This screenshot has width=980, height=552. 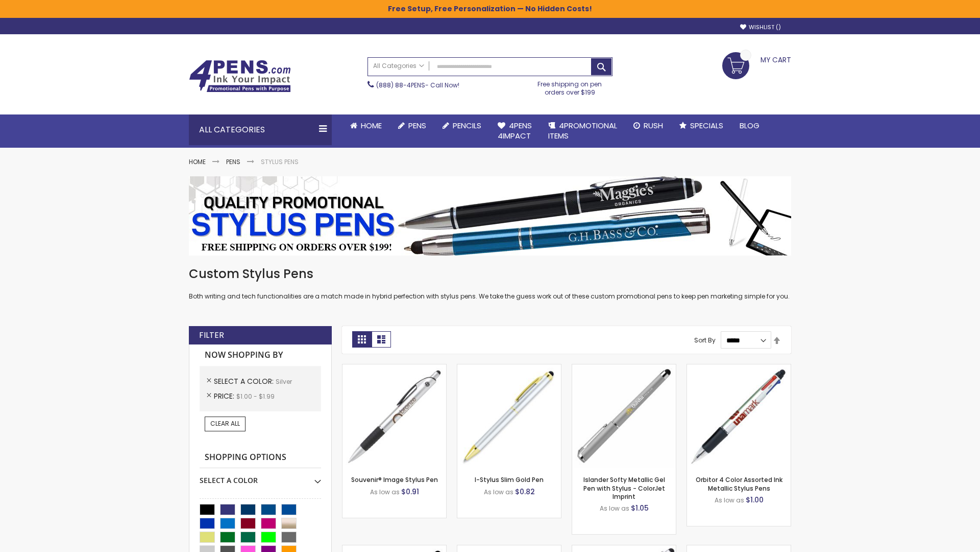 What do you see at coordinates (467, 125) in the screenshot?
I see `span: Pencils` at bounding box center [467, 125].